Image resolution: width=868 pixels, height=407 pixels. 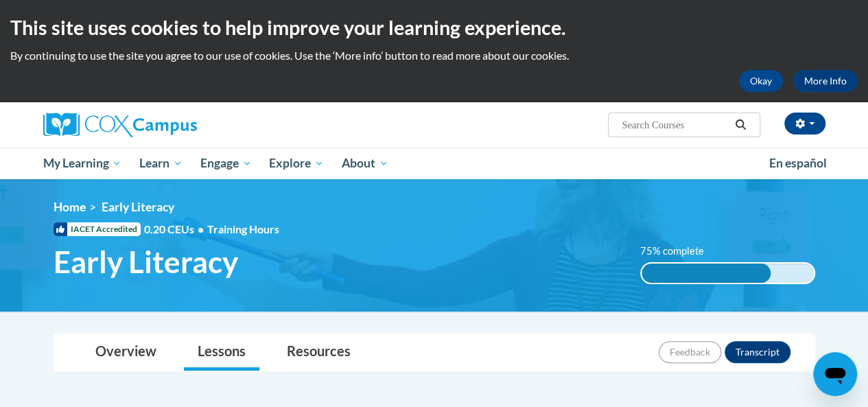 What do you see at coordinates (740, 124) in the screenshot?
I see `button: Search` at bounding box center [740, 124].